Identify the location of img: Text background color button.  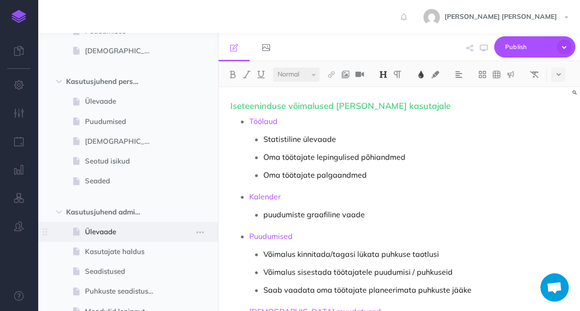
(435, 75).